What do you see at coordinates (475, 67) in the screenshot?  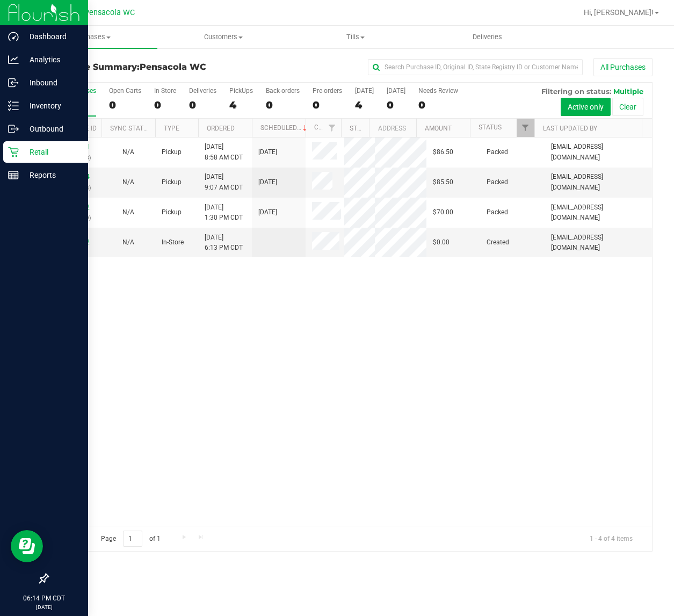 I see `input: Search Purchase ID, Original ID, State Registry ID or Customer Name...` at bounding box center [475, 67].